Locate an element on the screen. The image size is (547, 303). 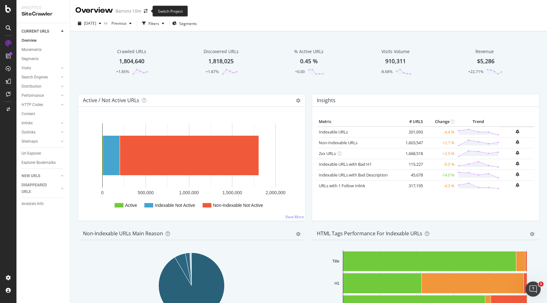
td: 317,195 is located at coordinates (412, 186).